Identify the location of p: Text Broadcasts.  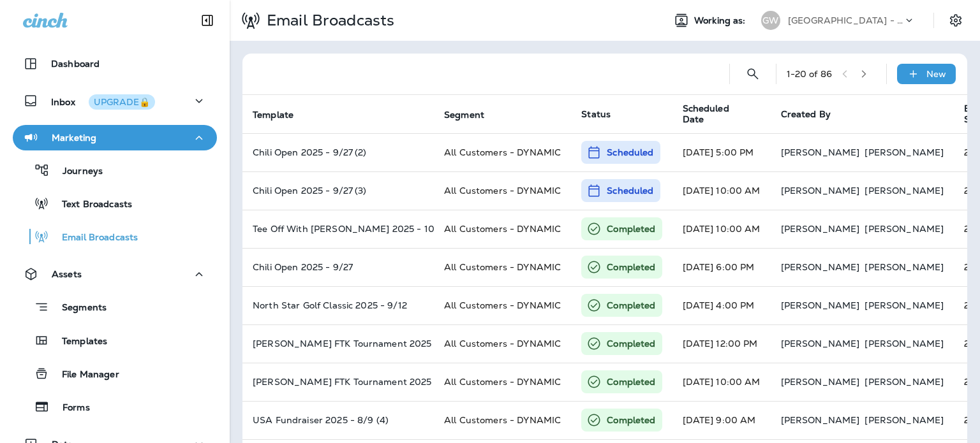
(91, 205).